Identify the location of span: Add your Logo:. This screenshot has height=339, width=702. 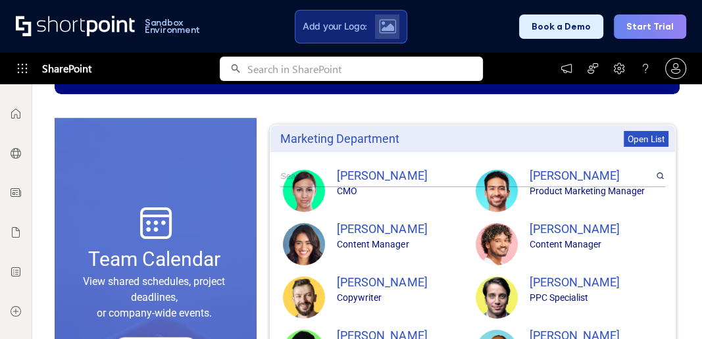
(335, 26).